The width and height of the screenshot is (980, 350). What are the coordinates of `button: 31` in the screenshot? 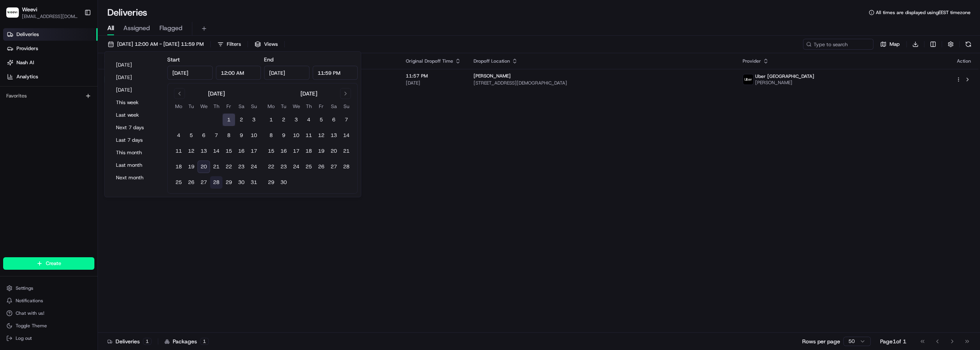 It's located at (254, 182).